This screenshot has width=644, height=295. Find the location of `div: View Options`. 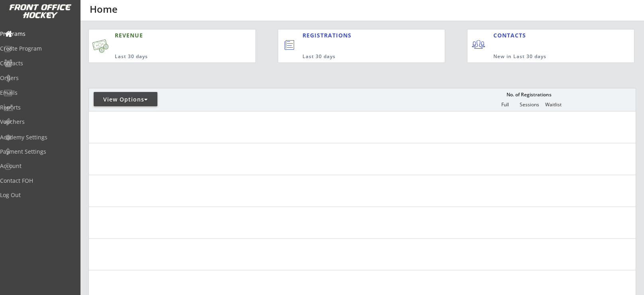

div: View Options is located at coordinates (126, 100).